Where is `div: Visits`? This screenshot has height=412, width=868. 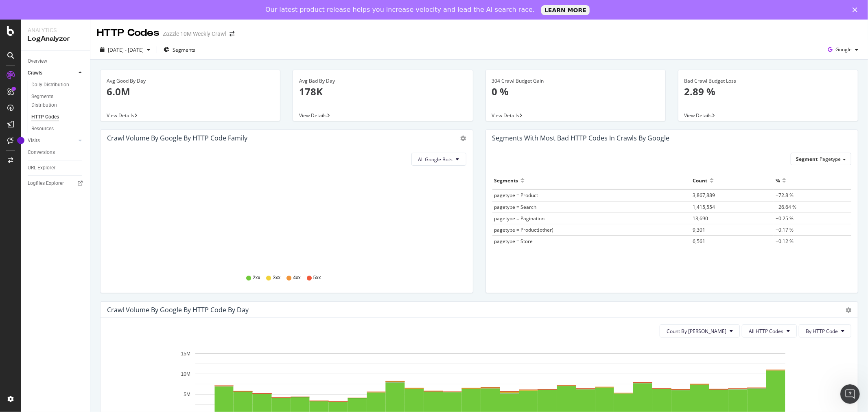 div: Visits is located at coordinates (34, 140).